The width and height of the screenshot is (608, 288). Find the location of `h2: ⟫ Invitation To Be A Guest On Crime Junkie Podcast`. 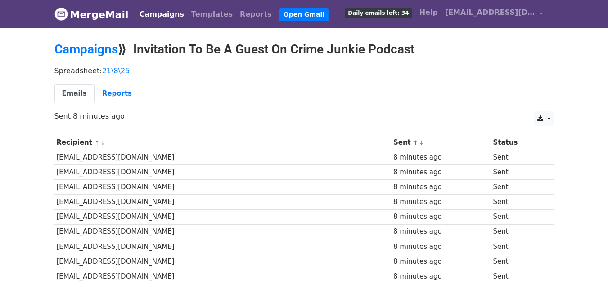

h2: ⟫ Invitation To Be A Guest On Crime Junkie Podcast is located at coordinates (304, 49).